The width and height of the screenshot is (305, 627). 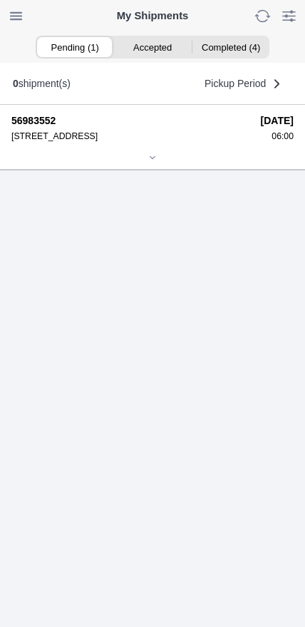 I want to click on span: Pickup Period, so click(x=235, y=83).